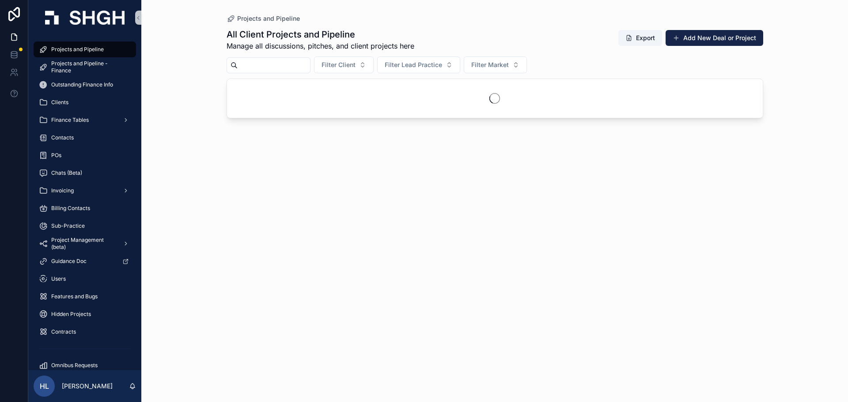 The image size is (848, 402). I want to click on a: Add New Deal or Project, so click(714, 38).